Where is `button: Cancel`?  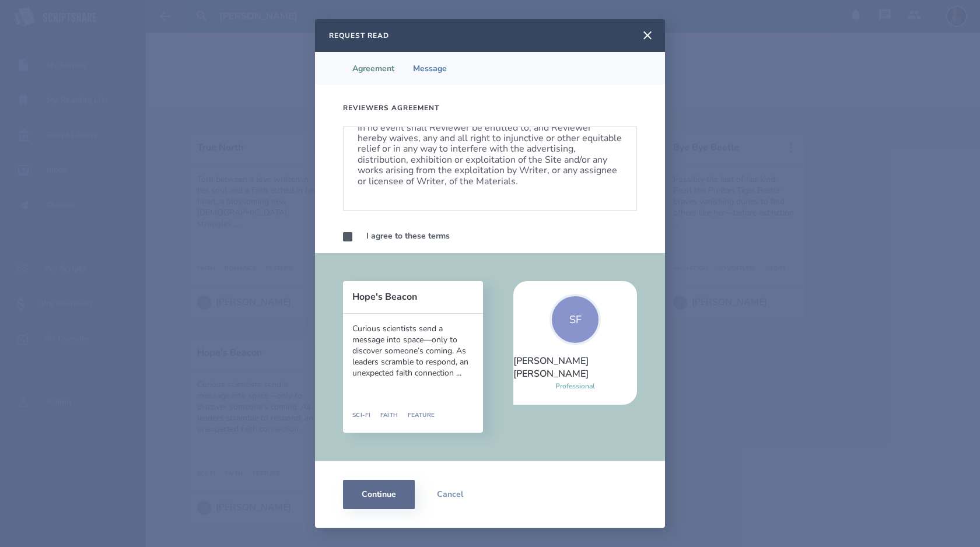
button: Cancel is located at coordinates (449, 494).